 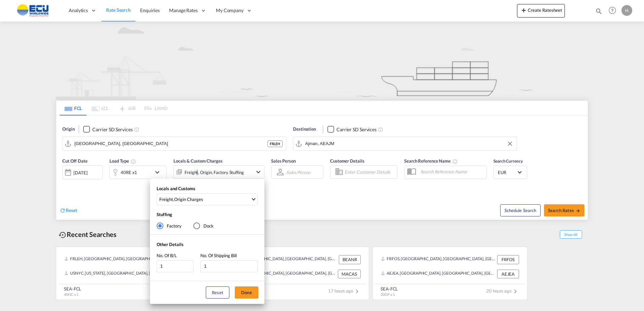 I want to click on span: Other Details, so click(x=170, y=244).